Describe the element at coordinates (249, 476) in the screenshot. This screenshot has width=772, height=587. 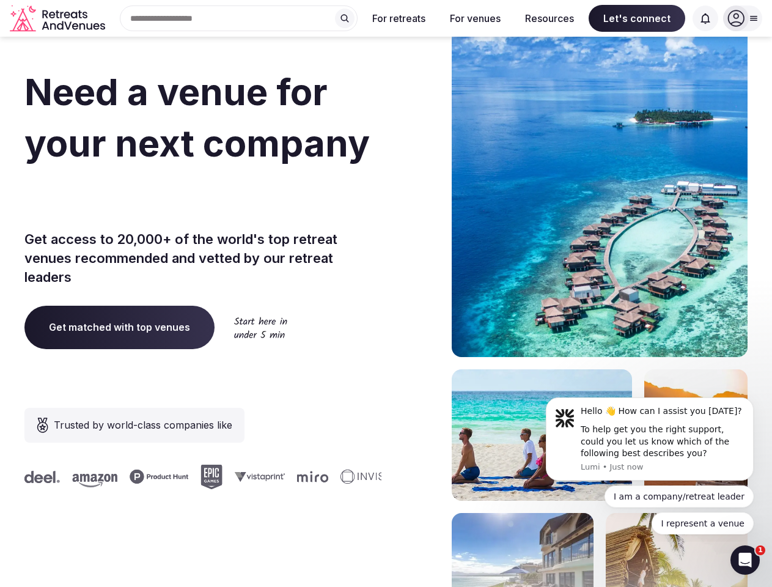
I see `svg: Vistaprint company logo` at that location.